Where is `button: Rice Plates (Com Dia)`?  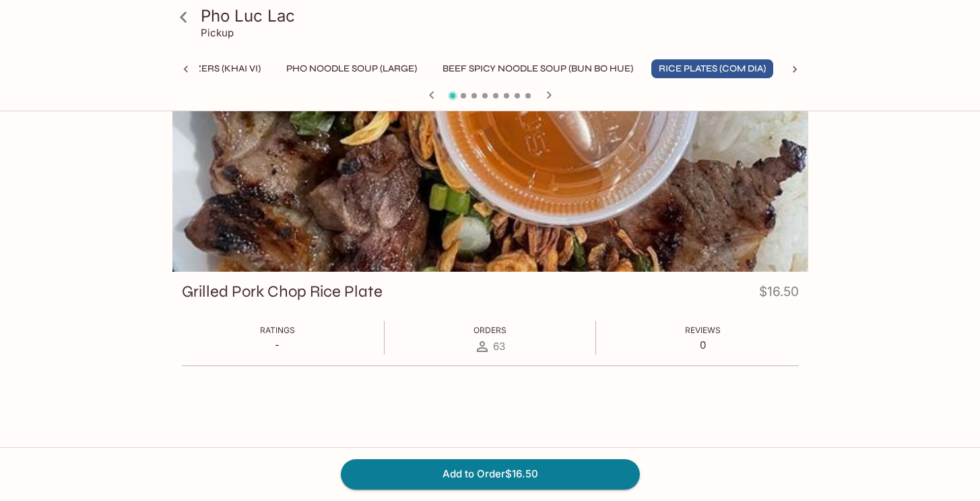
button: Rice Plates (Com Dia) is located at coordinates (712, 68).